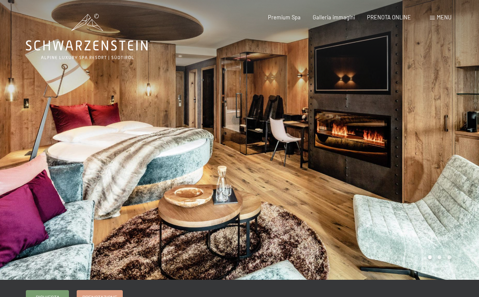 The image size is (479, 297). I want to click on span: PRENOTA ONLINE, so click(389, 17).